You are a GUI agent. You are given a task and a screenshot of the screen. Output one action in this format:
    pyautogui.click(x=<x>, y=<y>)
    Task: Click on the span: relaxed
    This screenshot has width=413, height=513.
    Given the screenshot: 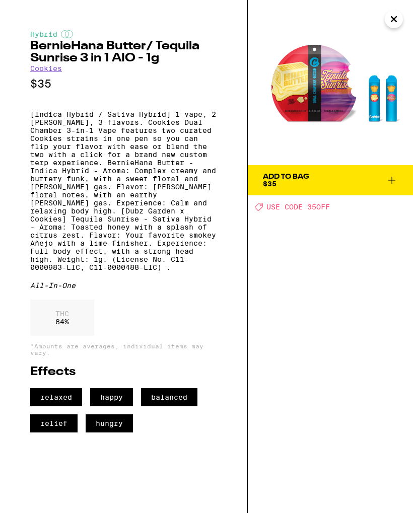 What is the action you would take?
    pyautogui.click(x=56, y=397)
    